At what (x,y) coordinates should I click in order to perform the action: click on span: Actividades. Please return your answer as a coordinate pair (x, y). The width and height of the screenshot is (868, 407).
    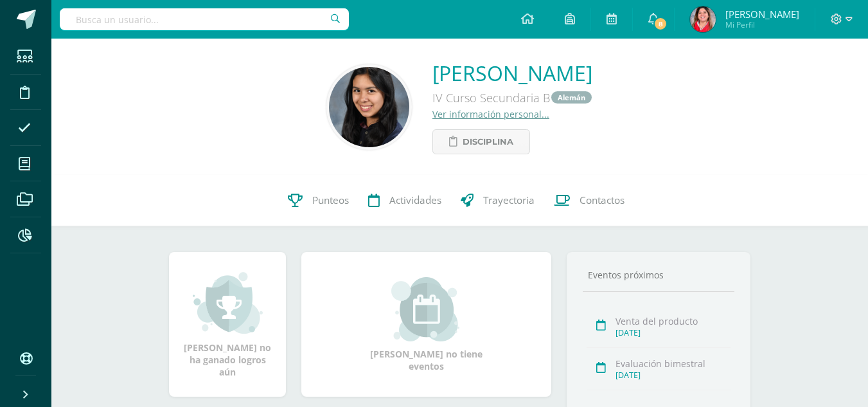
    Looking at the image, I should click on (415, 201).